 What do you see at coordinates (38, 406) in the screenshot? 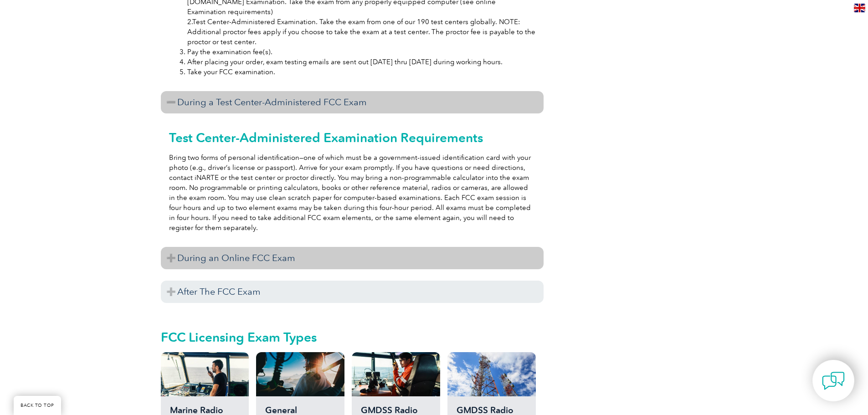
I see `a: BACK TO TOP` at bounding box center [38, 406].